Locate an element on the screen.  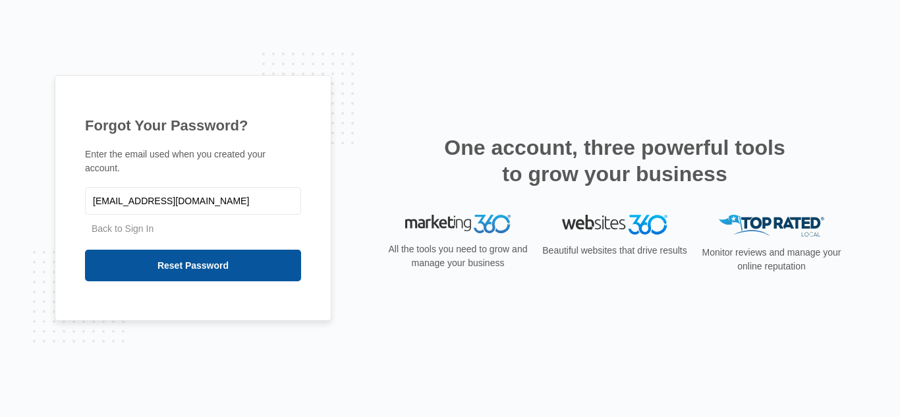
img: Websites 360 is located at coordinates (615, 224).